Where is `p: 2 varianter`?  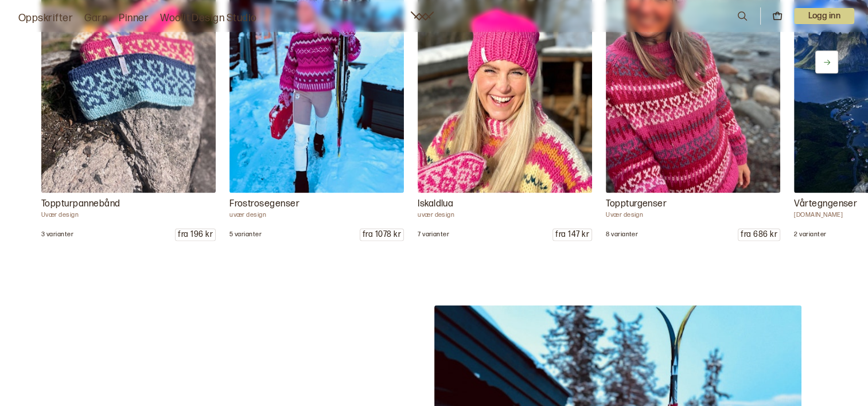
p: 2 varianter is located at coordinates (810, 234).